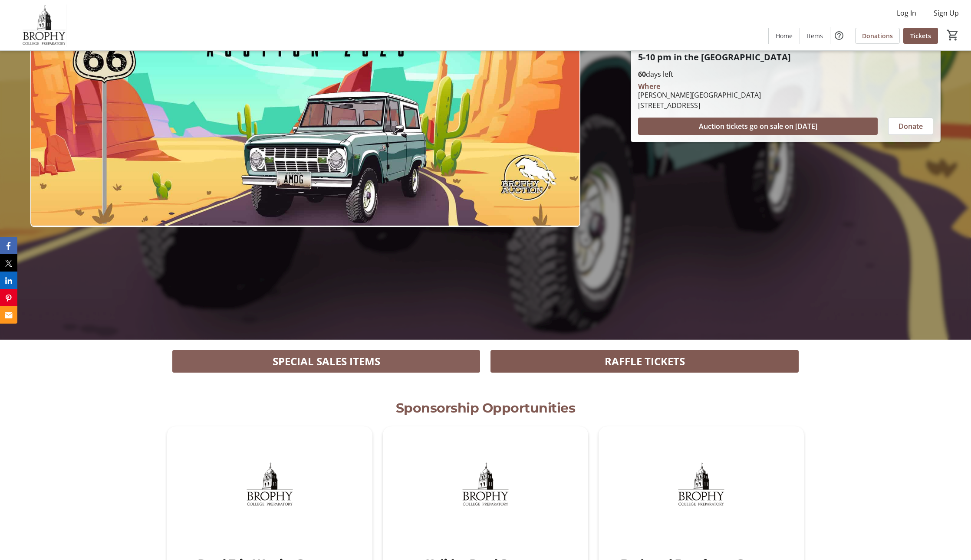 The image size is (971, 560). What do you see at coordinates (786, 74) in the screenshot?
I see `p: days left` at bounding box center [786, 74].